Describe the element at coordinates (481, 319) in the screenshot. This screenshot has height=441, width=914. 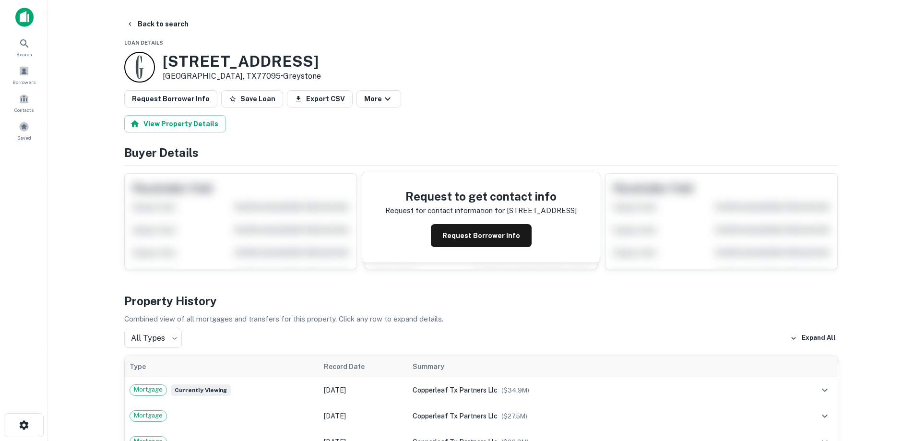
I see `p: Combined view of all mortgages and transfers for this property. Click any row to expand details.` at that location.